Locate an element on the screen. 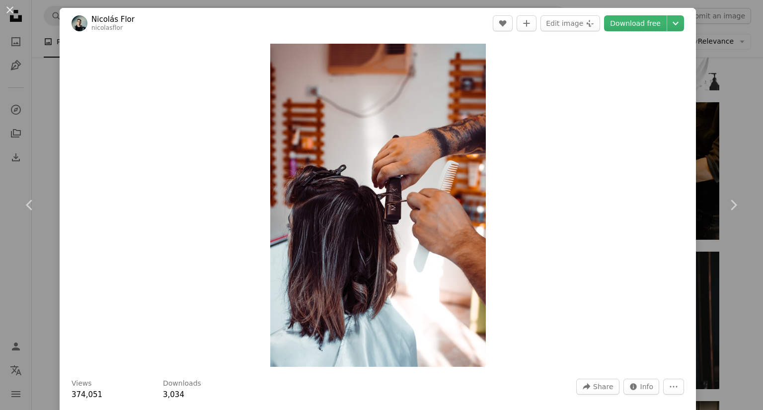 Image resolution: width=763 pixels, height=410 pixels. button: Like is located at coordinates (503, 23).